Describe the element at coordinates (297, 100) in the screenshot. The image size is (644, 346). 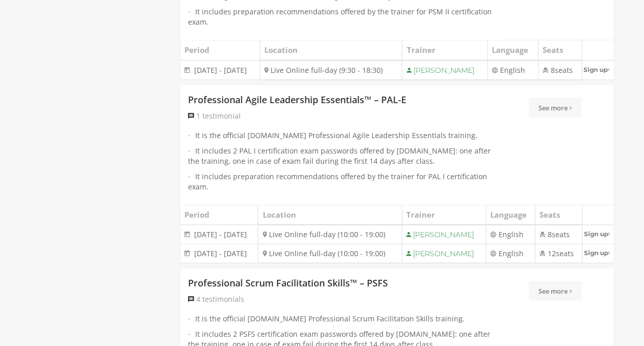
I see `a: Professional Agile Leadership Essentials™ – PAL-E` at that location.